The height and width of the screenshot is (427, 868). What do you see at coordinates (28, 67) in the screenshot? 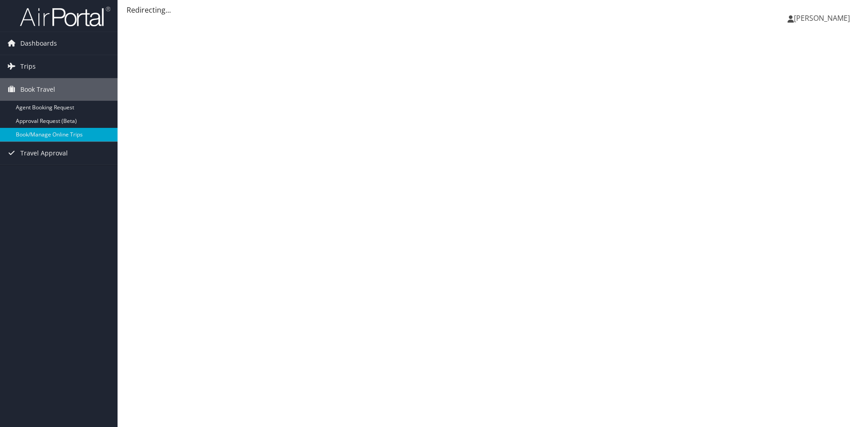
I see `span: Trips` at bounding box center [28, 67].